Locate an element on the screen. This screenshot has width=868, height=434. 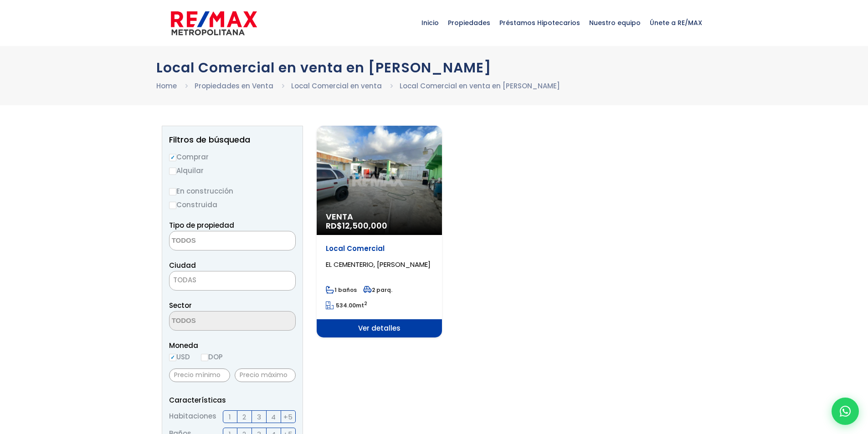
span: mt is located at coordinates (346, 305).